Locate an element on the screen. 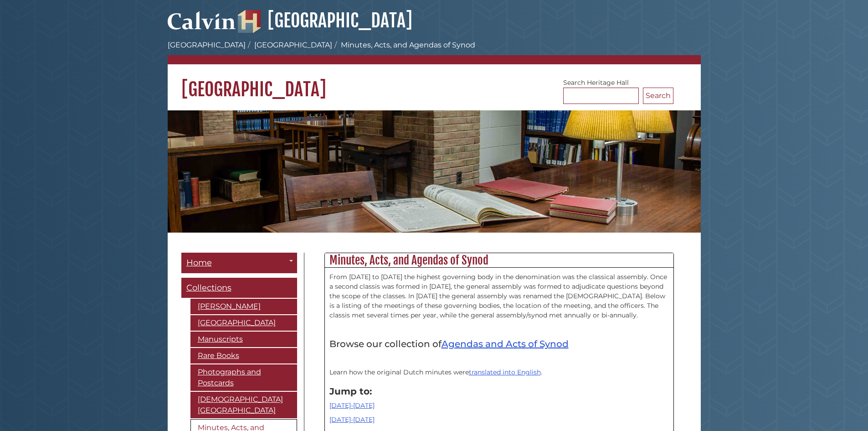 This screenshot has height=431, width=868. h2: Minutes, Acts, and Agendas of Synod is located at coordinates (499, 260).